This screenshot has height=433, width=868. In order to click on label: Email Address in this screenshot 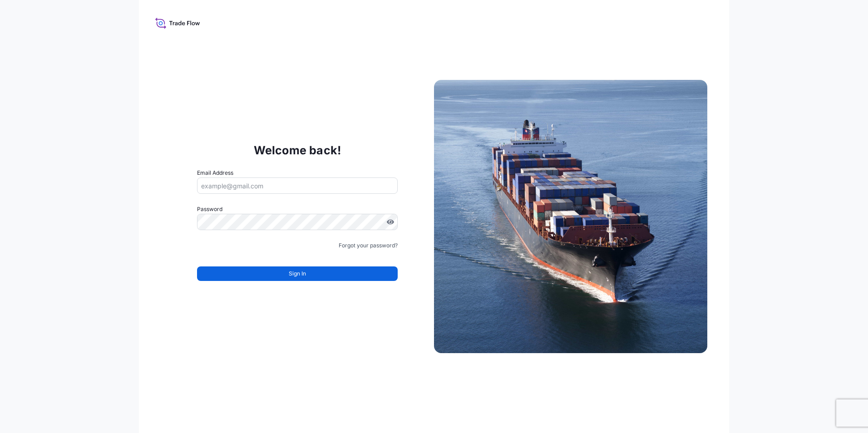, I will do `click(215, 173)`.